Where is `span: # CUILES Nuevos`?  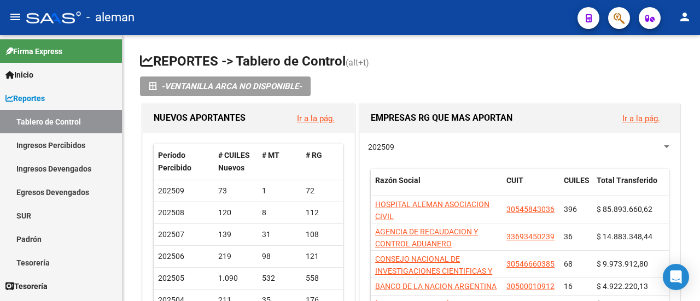 span: # CUILES Nuevos is located at coordinates (234, 161).